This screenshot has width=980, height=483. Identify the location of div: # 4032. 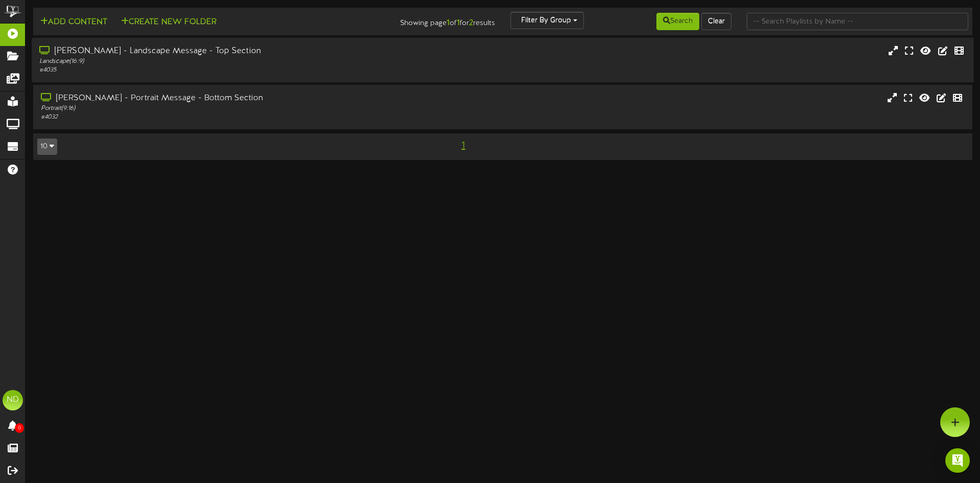
(229, 117).